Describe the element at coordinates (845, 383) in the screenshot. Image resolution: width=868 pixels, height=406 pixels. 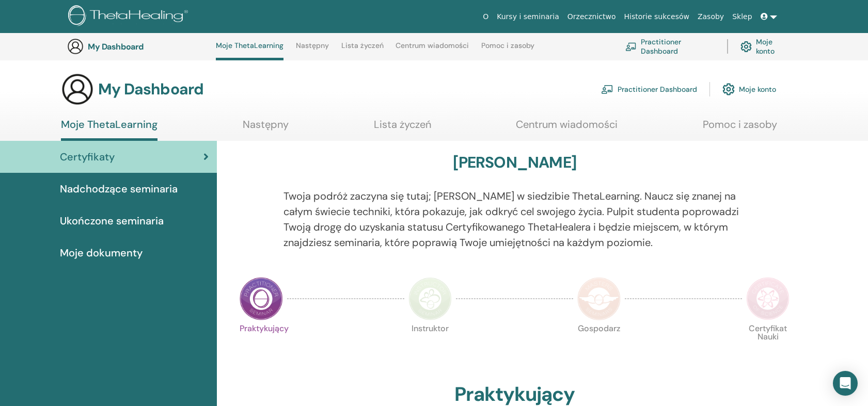
I see `div: Open Intercom Messenger` at that location.